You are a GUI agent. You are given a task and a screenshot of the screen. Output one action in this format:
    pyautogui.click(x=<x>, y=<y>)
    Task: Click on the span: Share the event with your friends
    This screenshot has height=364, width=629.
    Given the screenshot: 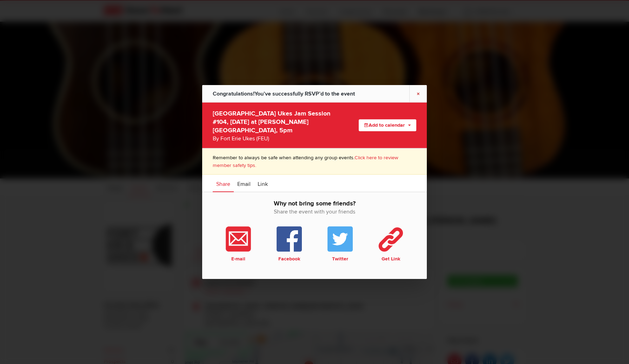 What is the action you would take?
    pyautogui.click(x=314, y=212)
    